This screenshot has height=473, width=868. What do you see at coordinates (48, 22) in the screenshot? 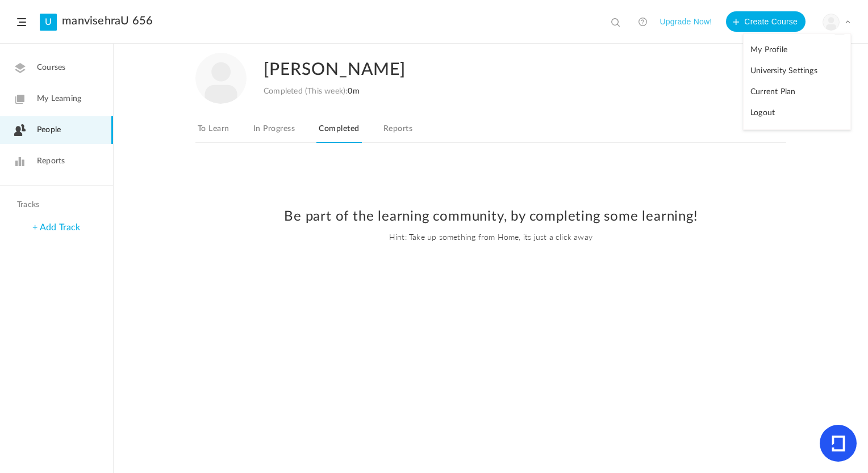
I see `a: U` at bounding box center [48, 22].